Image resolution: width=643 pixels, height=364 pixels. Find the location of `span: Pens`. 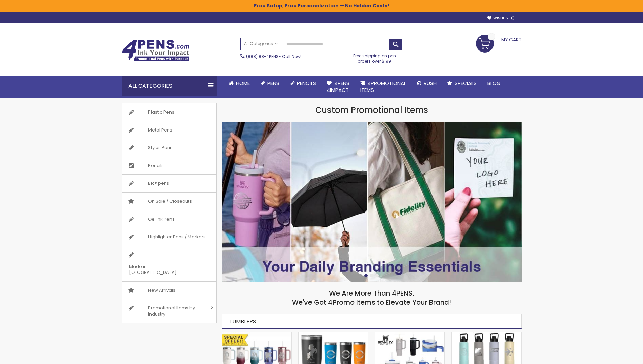

span: Pens is located at coordinates (273, 83).